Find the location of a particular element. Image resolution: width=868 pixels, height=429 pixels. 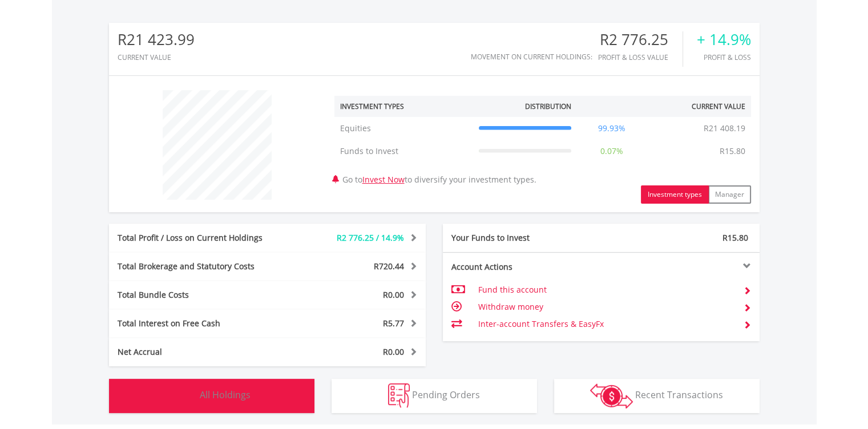

span: Recent Transactions is located at coordinates (679, 395).